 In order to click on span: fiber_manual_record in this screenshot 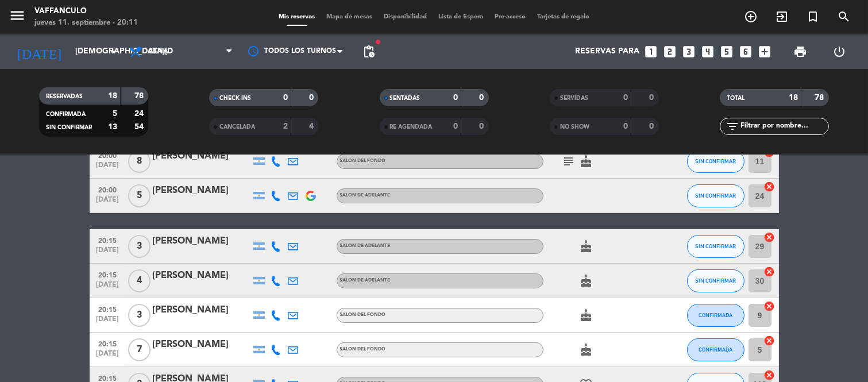, I will do `click(378, 42)`.